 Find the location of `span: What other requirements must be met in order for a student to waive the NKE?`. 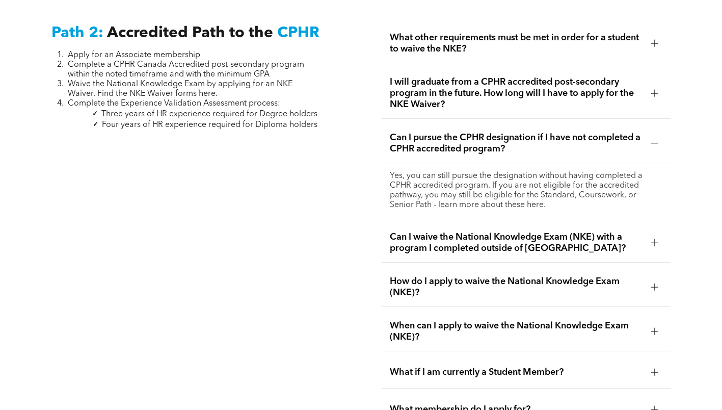

span: What other requirements must be met in order for a student to waive the NKE? is located at coordinates (516, 43).